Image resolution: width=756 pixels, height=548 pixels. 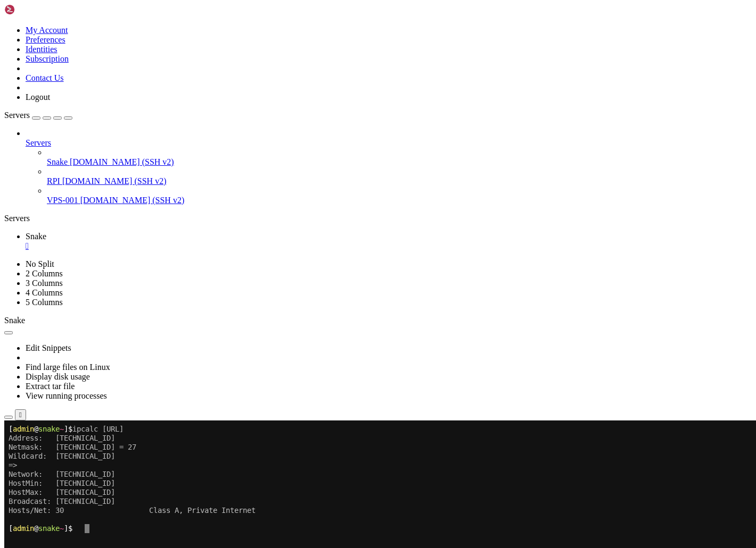 What do you see at coordinates (42, 49) in the screenshot?
I see `a: Identities` at bounding box center [42, 49].